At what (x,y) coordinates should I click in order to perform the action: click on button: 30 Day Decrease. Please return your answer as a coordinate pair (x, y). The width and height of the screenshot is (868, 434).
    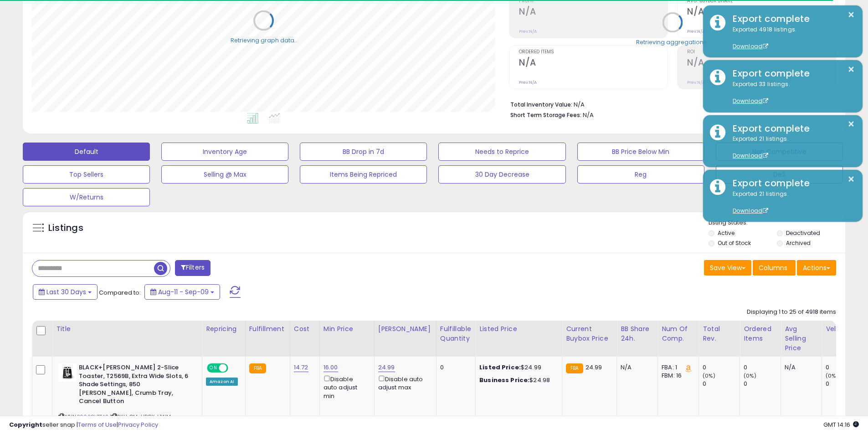
    Looking at the image, I should click on (501, 175).